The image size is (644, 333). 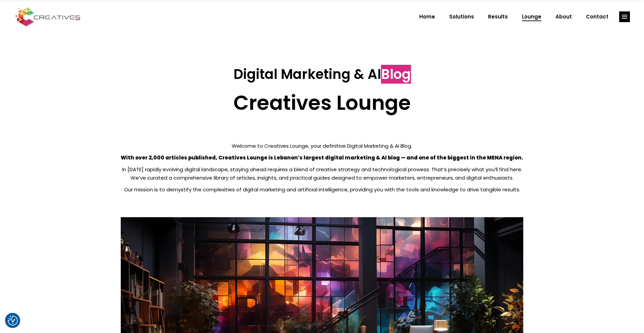 What do you see at coordinates (564, 17) in the screenshot?
I see `span: About` at bounding box center [564, 17].